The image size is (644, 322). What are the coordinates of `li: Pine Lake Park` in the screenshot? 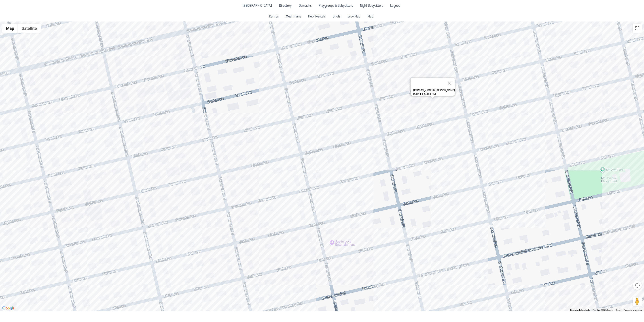 It's located at (257, 5).